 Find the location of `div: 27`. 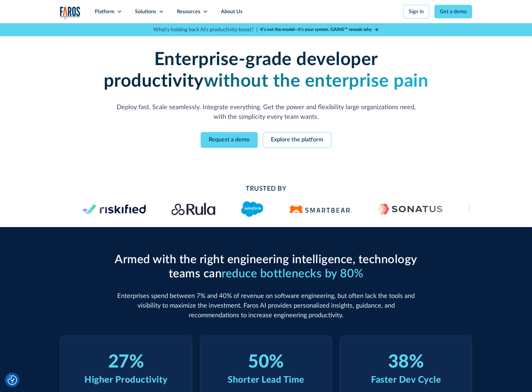

div: 27 is located at coordinates (119, 362).